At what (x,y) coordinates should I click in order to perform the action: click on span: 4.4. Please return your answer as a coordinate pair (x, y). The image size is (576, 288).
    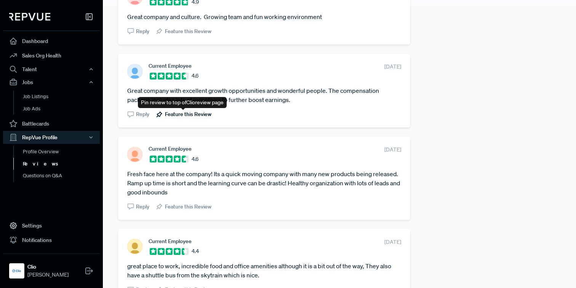
    Looking at the image, I should click on (195, 251).